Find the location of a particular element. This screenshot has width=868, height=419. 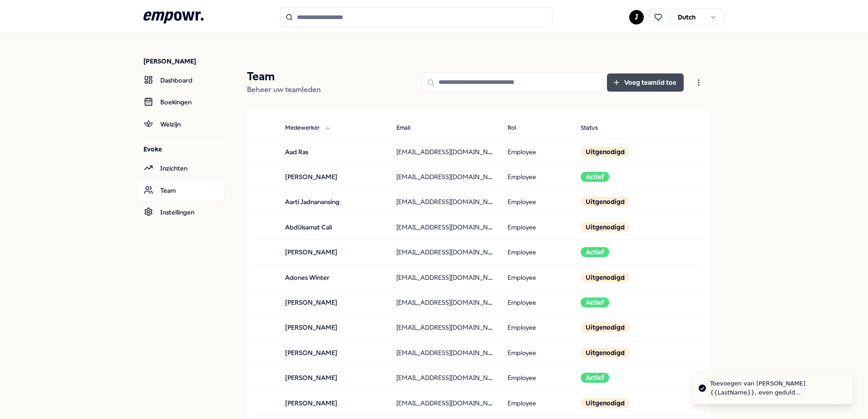

a: Instellingen is located at coordinates (181, 213).